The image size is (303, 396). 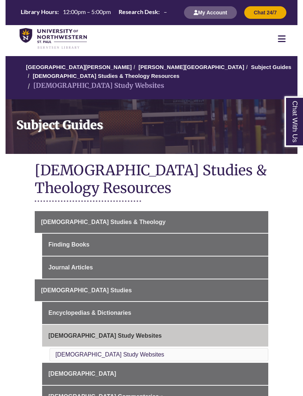 I want to click on a: Chat 24/7, so click(x=265, y=12).